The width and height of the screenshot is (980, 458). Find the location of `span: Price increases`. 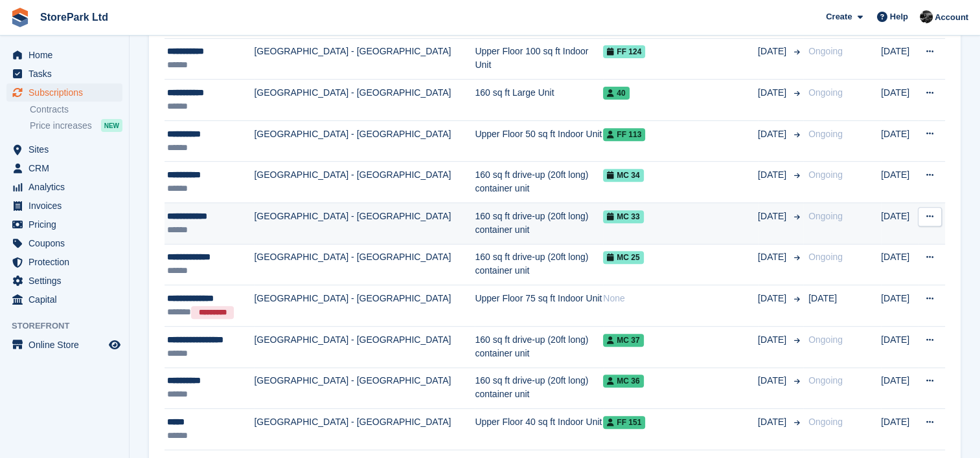

span: Price increases is located at coordinates (61, 126).